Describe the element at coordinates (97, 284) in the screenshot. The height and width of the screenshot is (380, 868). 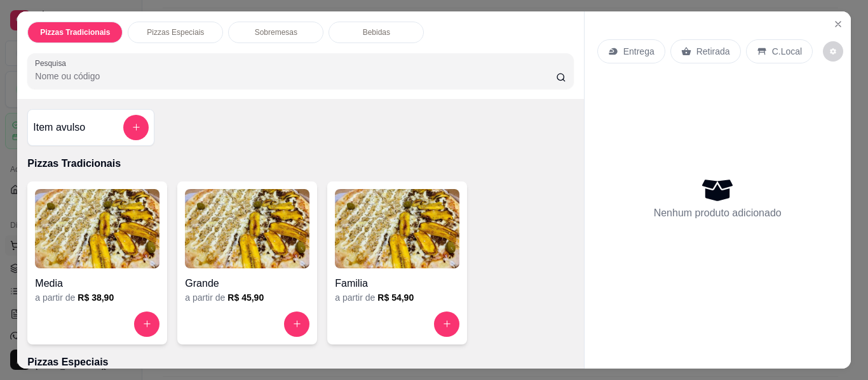
I see `h4: Media` at that location.